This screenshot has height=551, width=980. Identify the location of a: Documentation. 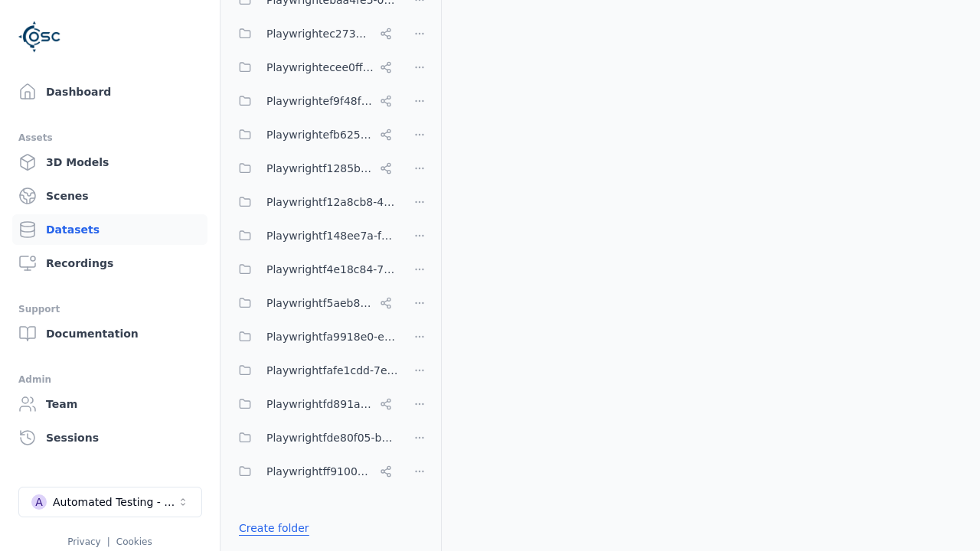
(110, 334).